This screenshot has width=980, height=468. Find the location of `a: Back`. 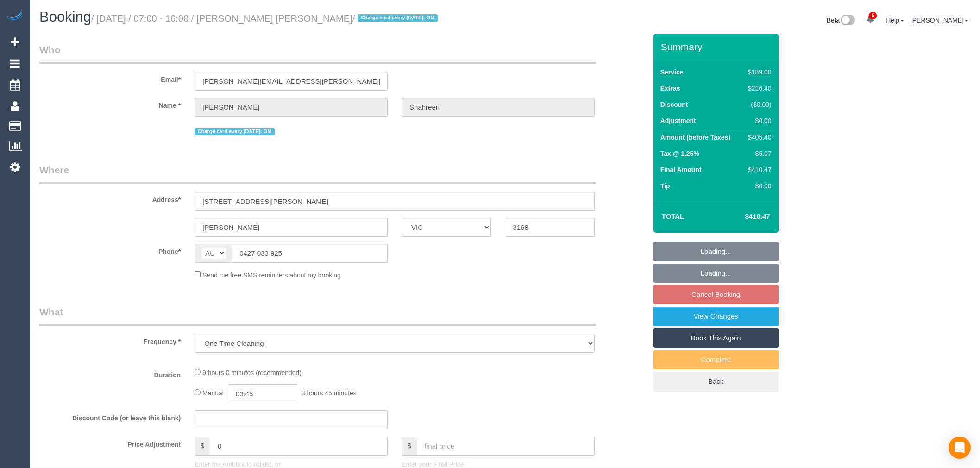

a: Back is located at coordinates (716, 382).